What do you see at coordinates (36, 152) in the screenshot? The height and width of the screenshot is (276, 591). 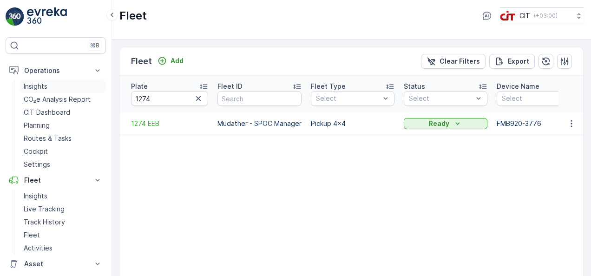 I see `p: Cockpit` at bounding box center [36, 152].